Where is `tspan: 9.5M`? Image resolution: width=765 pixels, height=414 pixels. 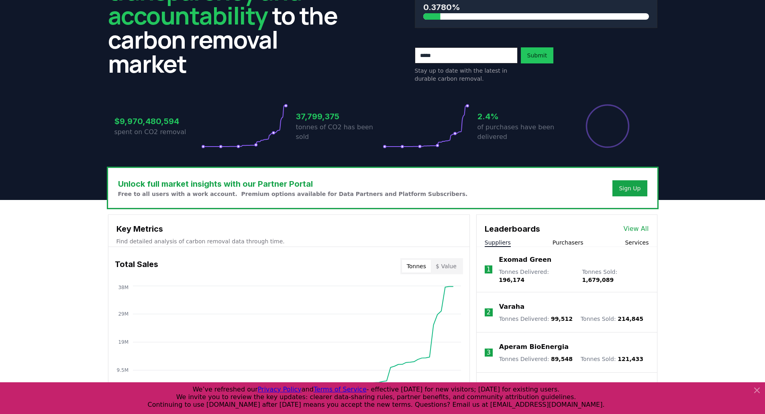 tspan: 9.5M is located at coordinates (122, 370).